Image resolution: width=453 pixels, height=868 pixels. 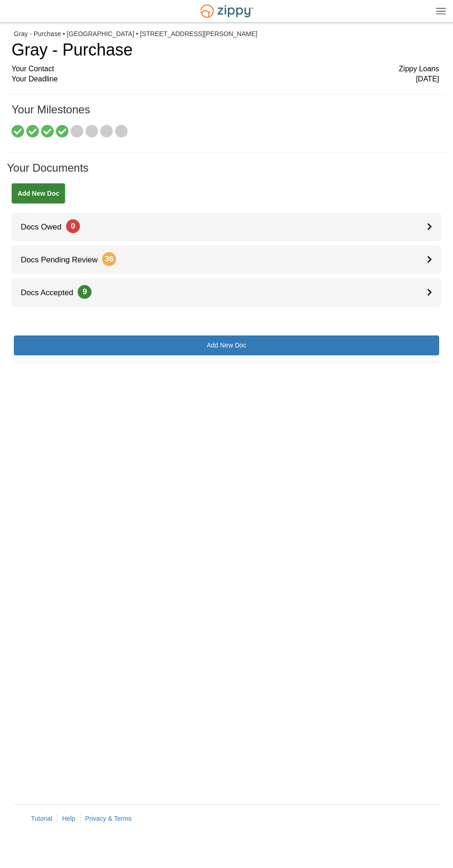 I want to click on a: Docs Owed0, so click(x=227, y=227).